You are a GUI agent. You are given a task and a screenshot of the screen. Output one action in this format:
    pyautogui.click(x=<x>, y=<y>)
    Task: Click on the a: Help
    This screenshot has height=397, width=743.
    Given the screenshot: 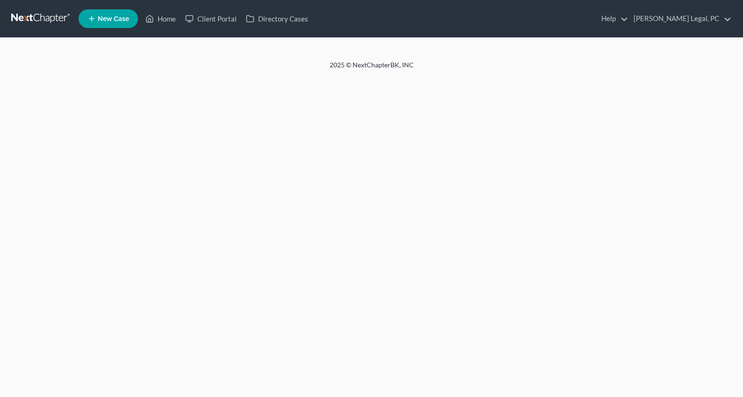 What is the action you would take?
    pyautogui.click(x=612, y=19)
    